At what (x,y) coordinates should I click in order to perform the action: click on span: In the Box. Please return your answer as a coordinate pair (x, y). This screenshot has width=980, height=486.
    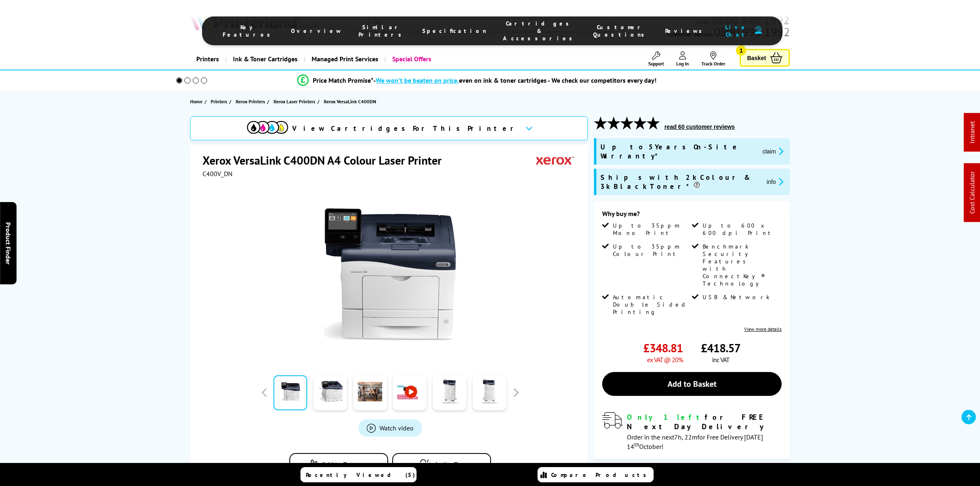
    Looking at the image, I should click on (451, 465).